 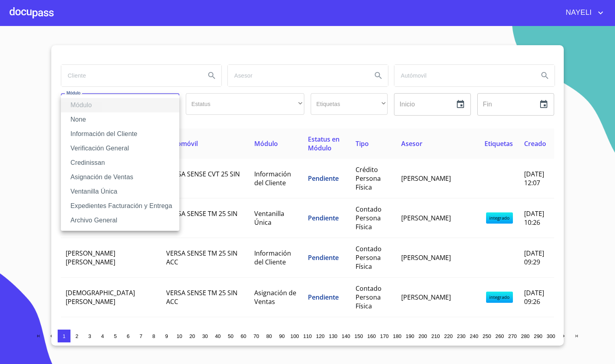 I want to click on li: Credinissan, so click(x=120, y=163).